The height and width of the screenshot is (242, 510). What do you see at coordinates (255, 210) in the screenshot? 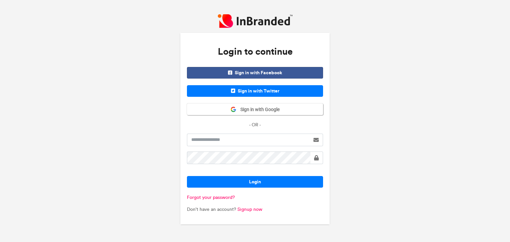
I see `p: Don't have an account?` at bounding box center [255, 210].